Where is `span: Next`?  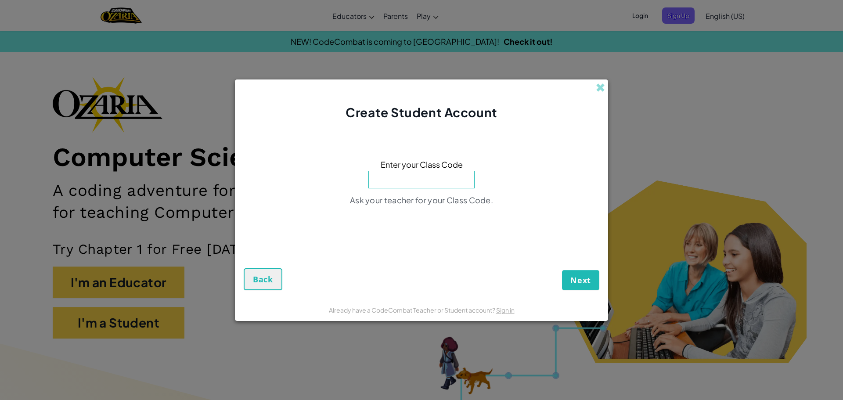
span: Next is located at coordinates (580, 280).